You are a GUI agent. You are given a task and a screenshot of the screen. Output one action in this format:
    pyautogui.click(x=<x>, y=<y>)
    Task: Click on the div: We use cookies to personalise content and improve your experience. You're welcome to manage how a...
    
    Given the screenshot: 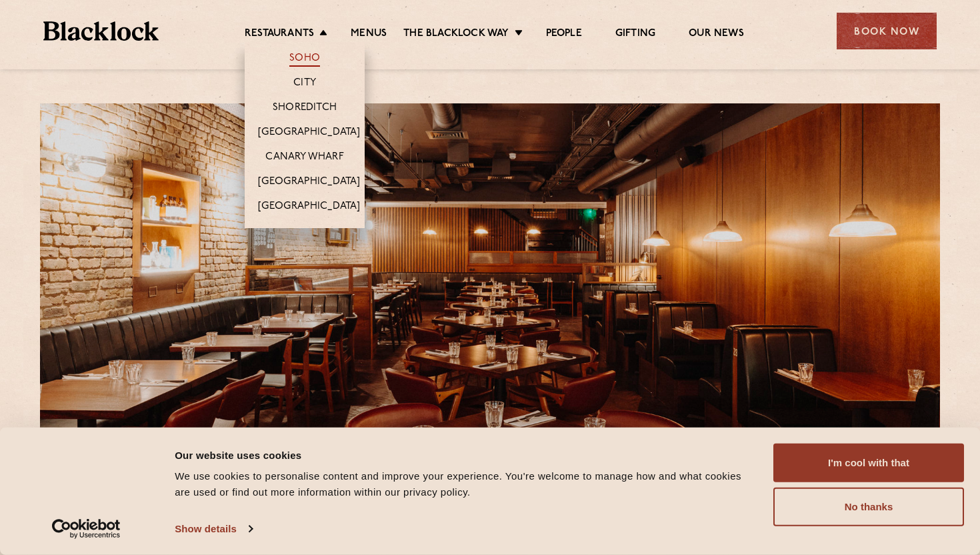 What is the action you would take?
    pyautogui.click(x=466, y=485)
    